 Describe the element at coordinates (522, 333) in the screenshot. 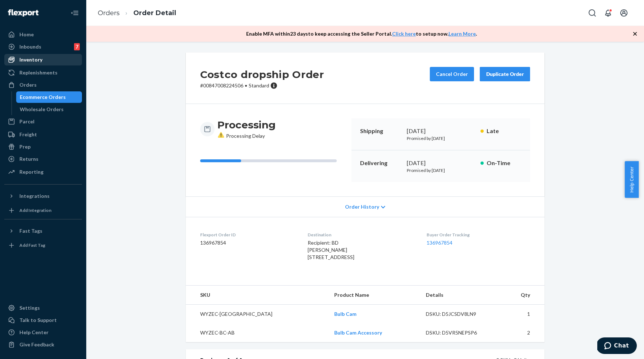

I see `td: 2` at that location.